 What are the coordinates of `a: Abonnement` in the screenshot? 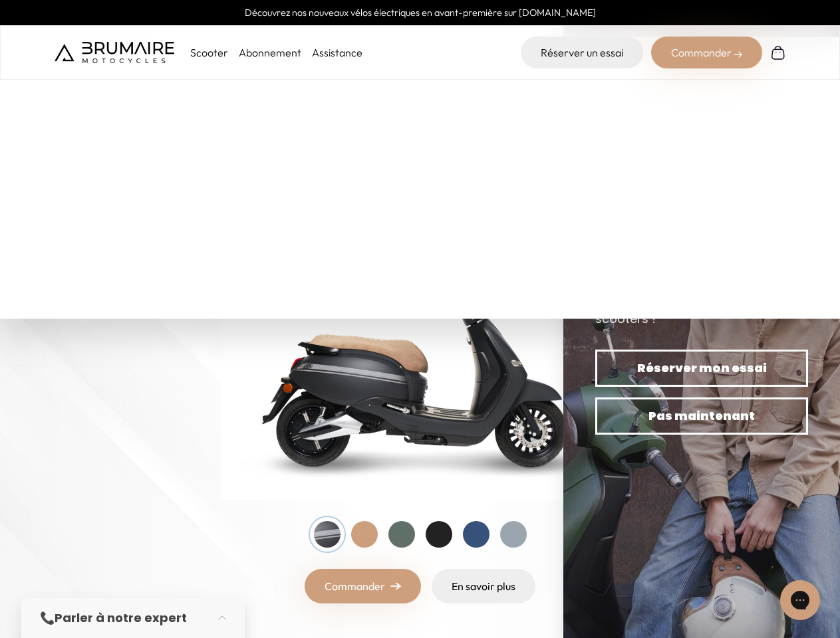 It's located at (270, 53).